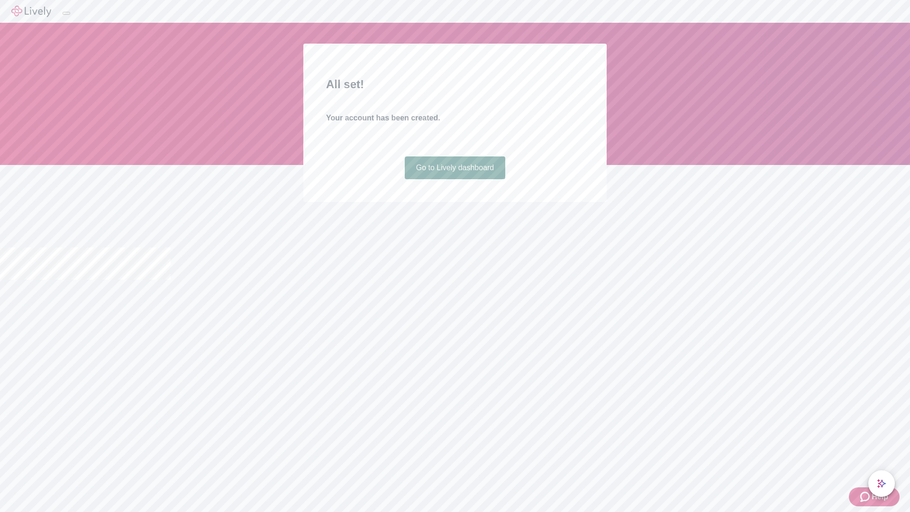  I want to click on span: Help, so click(880, 497).